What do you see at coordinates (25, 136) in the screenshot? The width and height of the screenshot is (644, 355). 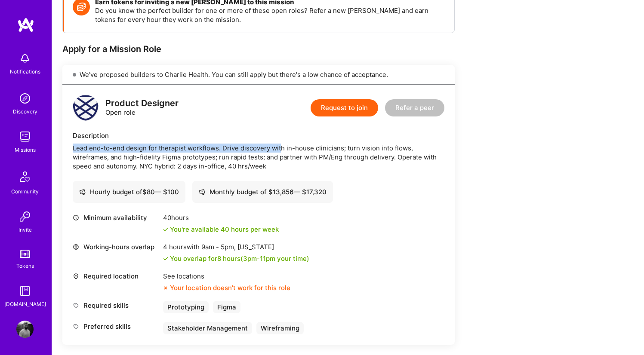 I see `img: teamwork` at bounding box center [25, 136].